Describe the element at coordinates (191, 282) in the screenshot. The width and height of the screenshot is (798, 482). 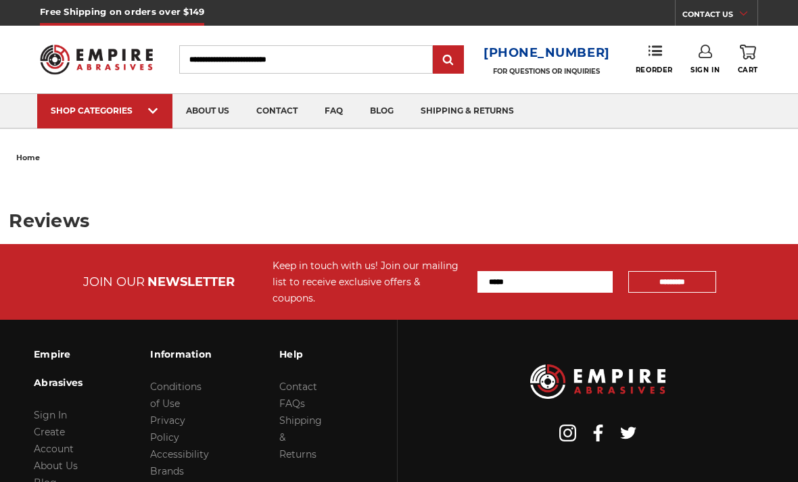
I see `span: NEWSLETTER` at that location.